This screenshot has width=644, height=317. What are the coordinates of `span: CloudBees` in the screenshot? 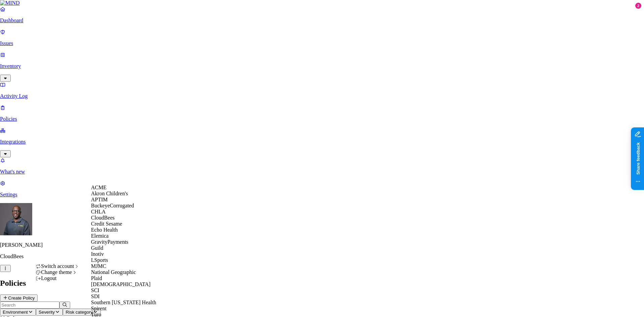 It's located at (103, 217).